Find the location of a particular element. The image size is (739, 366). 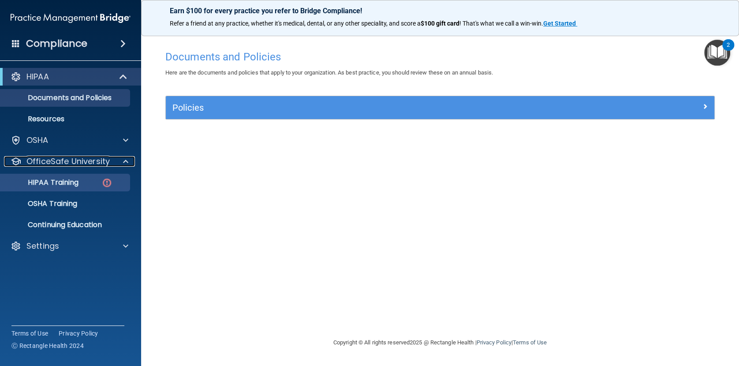

p: Settings is located at coordinates (43, 246).